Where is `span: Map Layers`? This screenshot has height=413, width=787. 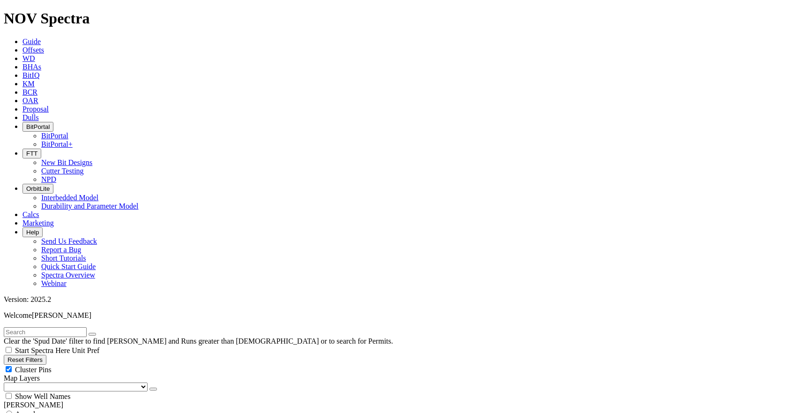
span: Map Layers is located at coordinates (22, 378).